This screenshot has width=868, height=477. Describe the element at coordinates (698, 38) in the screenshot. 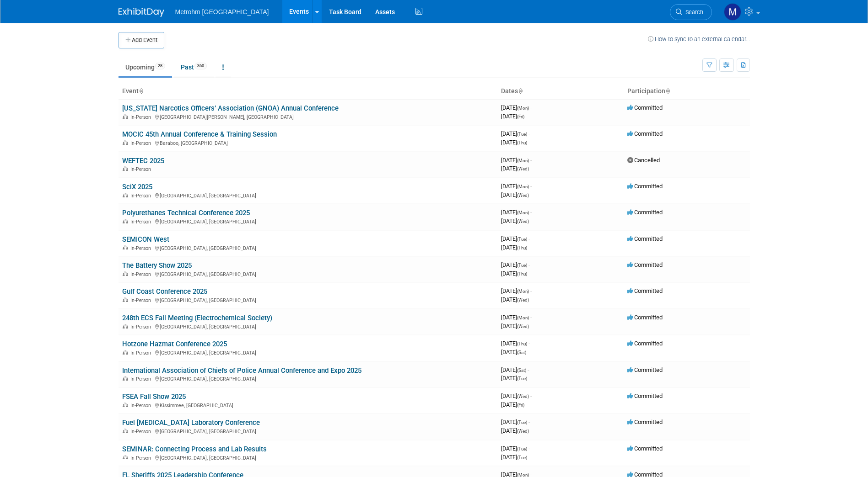

I see `a: How to sync to an external calendar...` at that location.